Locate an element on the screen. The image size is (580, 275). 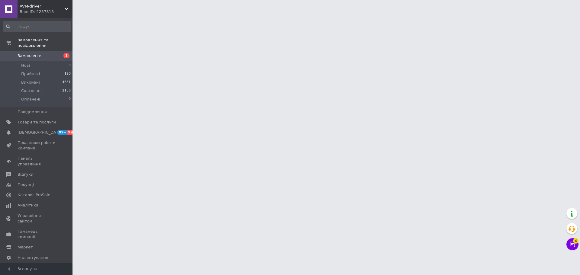
span: 4 is located at coordinates (576, 241).